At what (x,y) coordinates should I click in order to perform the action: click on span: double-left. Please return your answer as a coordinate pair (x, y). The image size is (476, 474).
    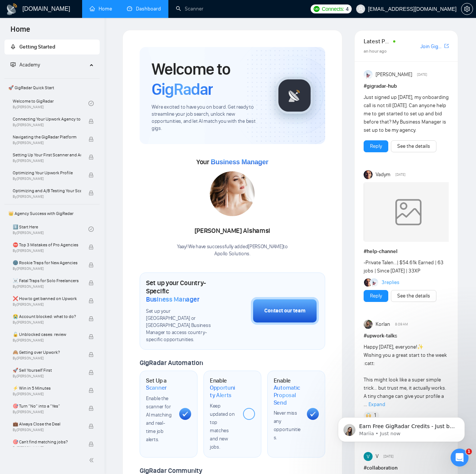
    Looking at the image, I should click on (93, 460).